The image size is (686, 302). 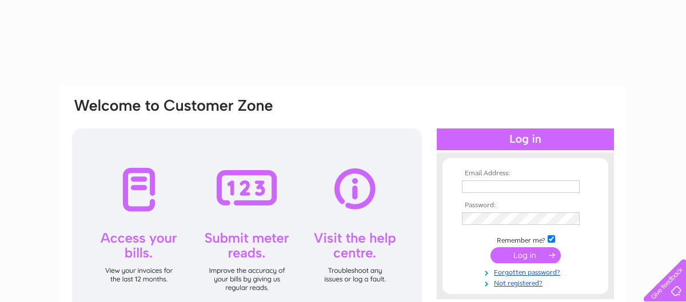 I want to click on th: Email Address:, so click(x=525, y=174).